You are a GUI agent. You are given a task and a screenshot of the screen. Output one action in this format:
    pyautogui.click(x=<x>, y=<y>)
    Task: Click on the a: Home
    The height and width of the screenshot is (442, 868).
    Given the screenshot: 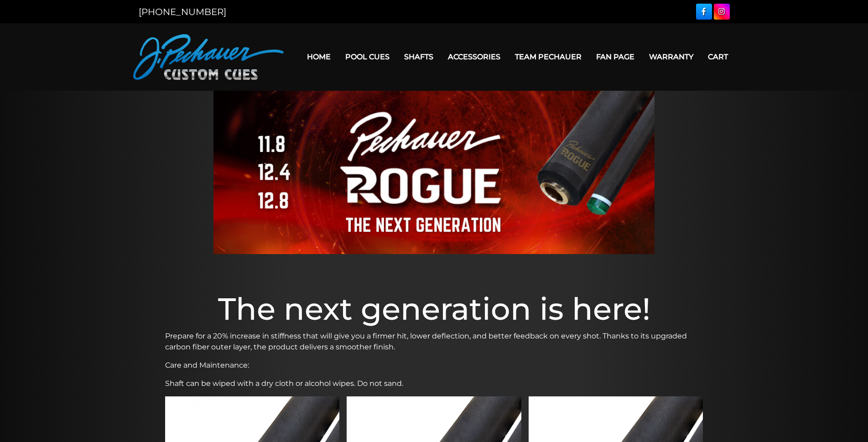 What is the action you would take?
    pyautogui.click(x=319, y=57)
    